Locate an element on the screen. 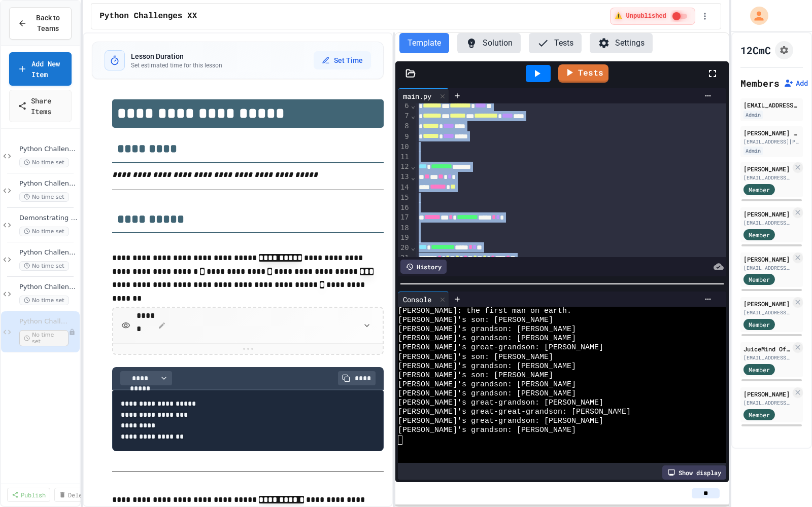 The width and height of the screenshot is (812, 507). button: Set Time is located at coordinates (342, 61).